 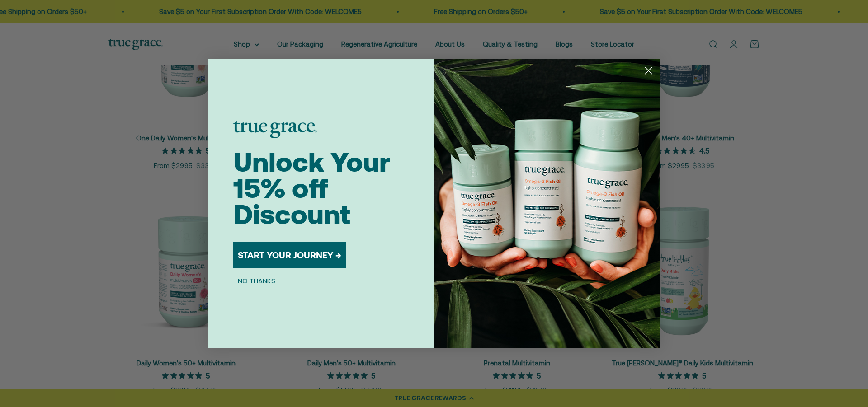 What do you see at coordinates (312, 188) in the screenshot?
I see `span: Unlock Your 15% off Discount` at bounding box center [312, 188].